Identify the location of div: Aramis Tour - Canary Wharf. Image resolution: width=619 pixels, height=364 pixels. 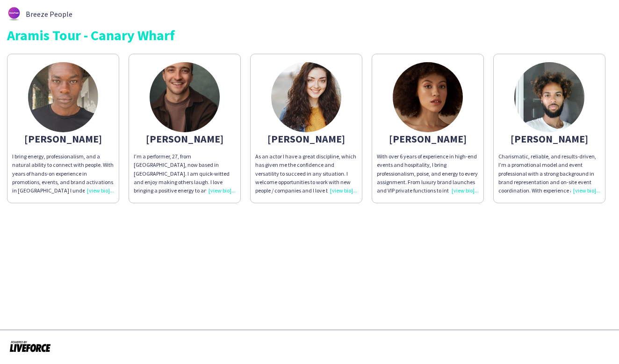
(310, 35).